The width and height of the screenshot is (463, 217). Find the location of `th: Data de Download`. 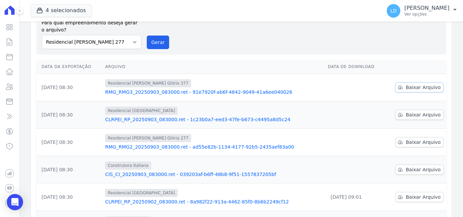

th: Data de Download is located at coordinates (355, 67).